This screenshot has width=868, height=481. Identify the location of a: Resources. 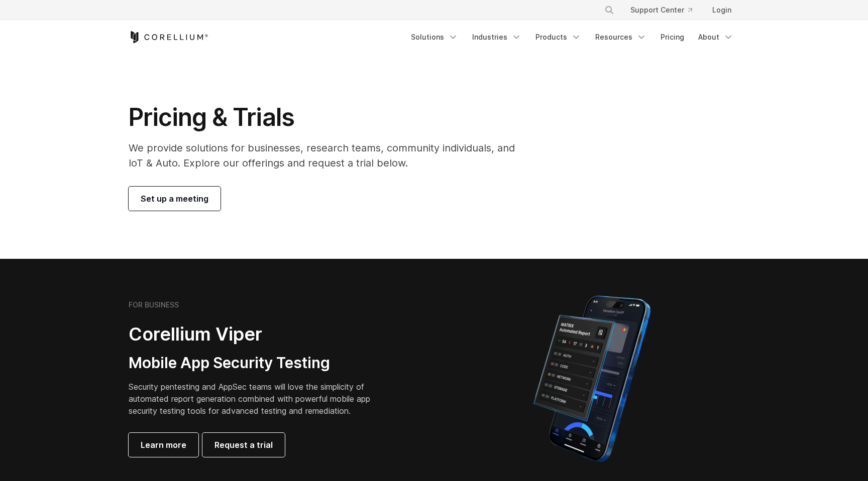
(621, 37).